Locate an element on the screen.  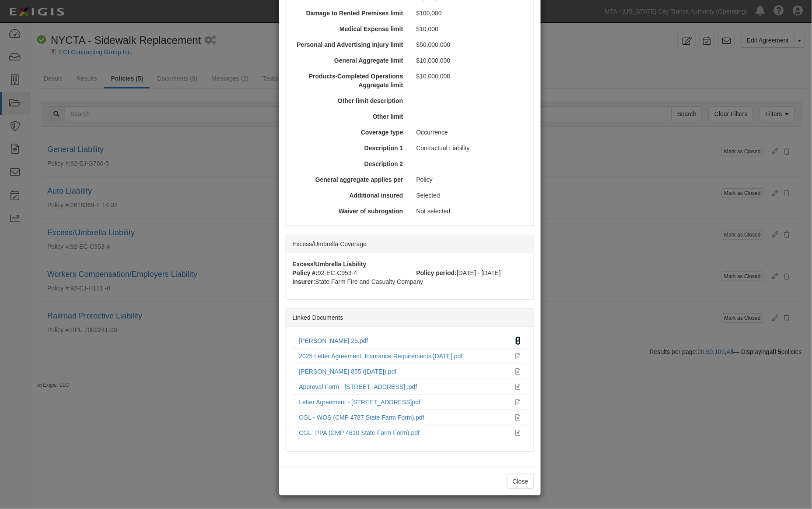
button: Close is located at coordinates (521, 481).